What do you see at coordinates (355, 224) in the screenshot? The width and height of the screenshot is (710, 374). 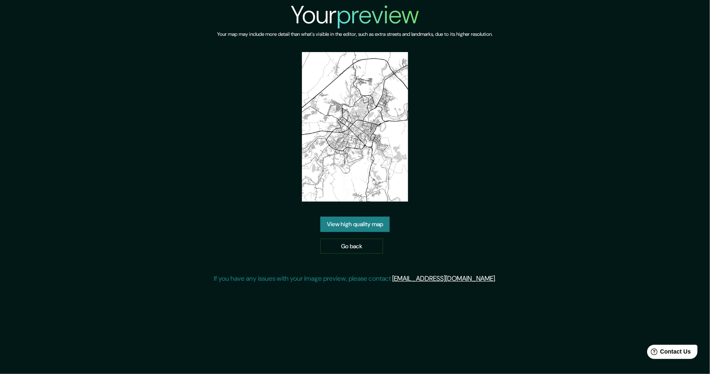 I see `a: View high quality map` at bounding box center [355, 224].